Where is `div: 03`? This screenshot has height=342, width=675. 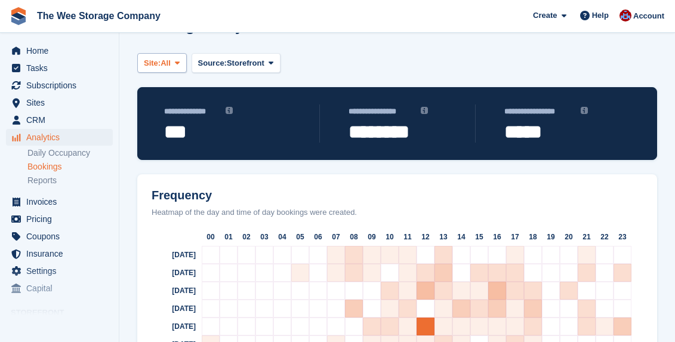 div: 03 is located at coordinates (264, 237).